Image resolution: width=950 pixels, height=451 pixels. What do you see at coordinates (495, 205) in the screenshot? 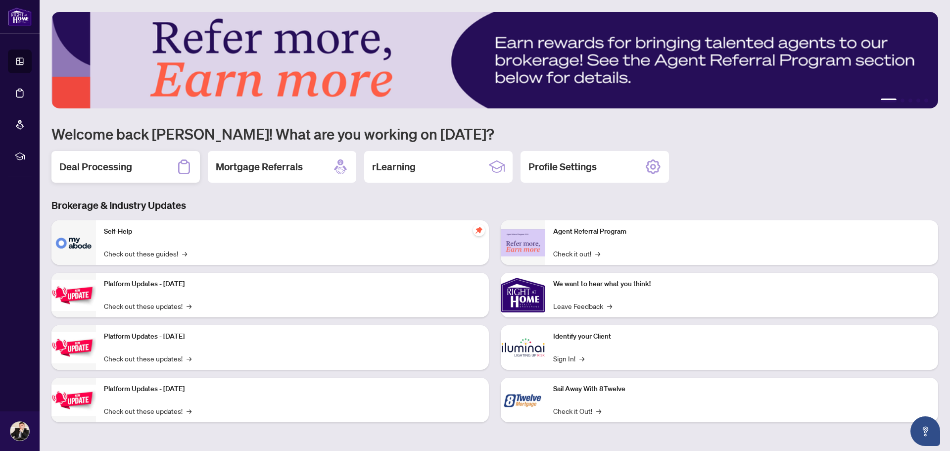
I see `h3: Brokerage & Industry Updates` at bounding box center [495, 205].